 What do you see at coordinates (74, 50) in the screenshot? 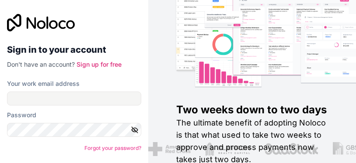
I see `h2: Sign in to your account` at bounding box center [74, 50].